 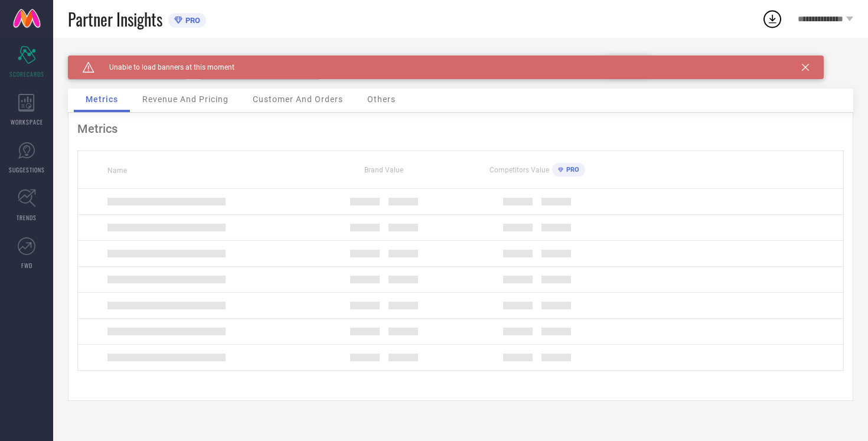 I want to click on span: TRENDS, so click(x=26, y=217).